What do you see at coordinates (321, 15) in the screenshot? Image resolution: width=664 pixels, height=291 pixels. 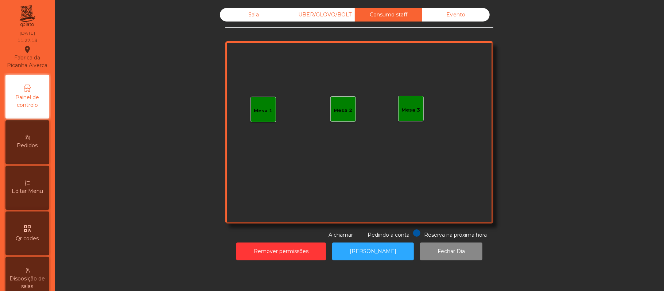 I see `div: UBER/GLOVO/BOLT` at bounding box center [321, 15].